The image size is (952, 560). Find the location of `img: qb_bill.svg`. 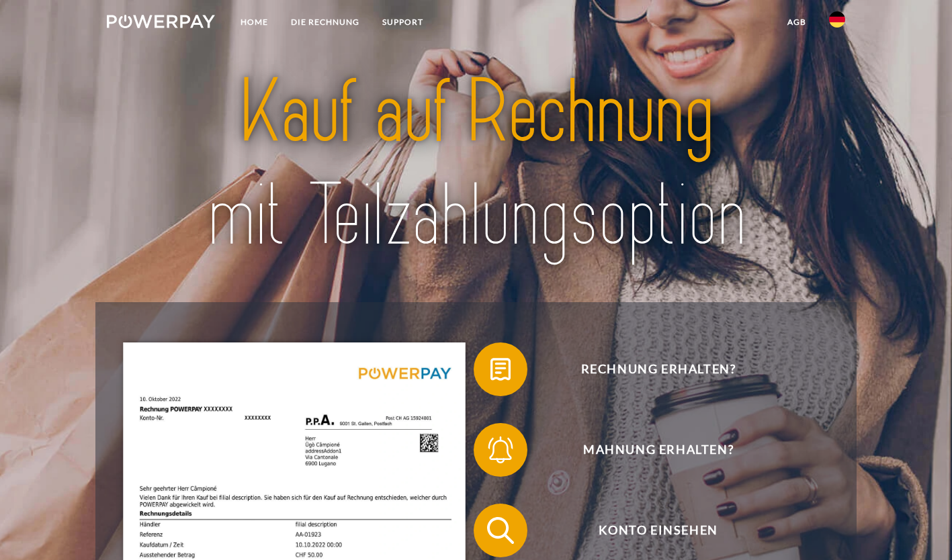

img: qb_bill.svg is located at coordinates (501, 369).